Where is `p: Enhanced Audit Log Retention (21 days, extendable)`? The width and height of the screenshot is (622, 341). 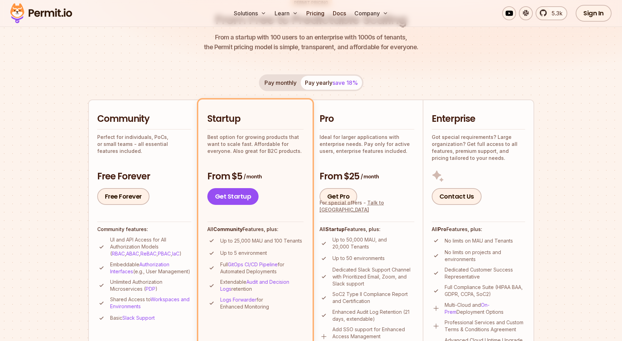 p: Enhanced Audit Log Retention (21 days, extendable) is located at coordinates (373, 315).